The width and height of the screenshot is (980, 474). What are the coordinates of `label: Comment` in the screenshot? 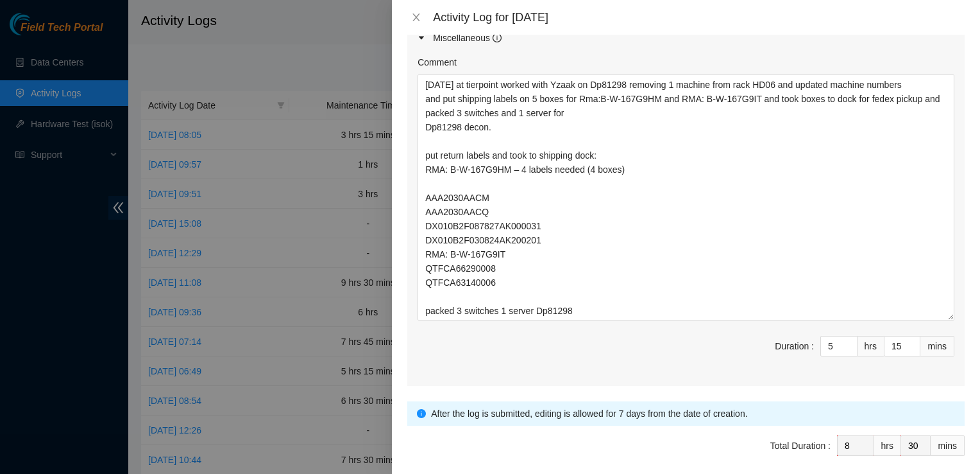 It's located at (437, 62).